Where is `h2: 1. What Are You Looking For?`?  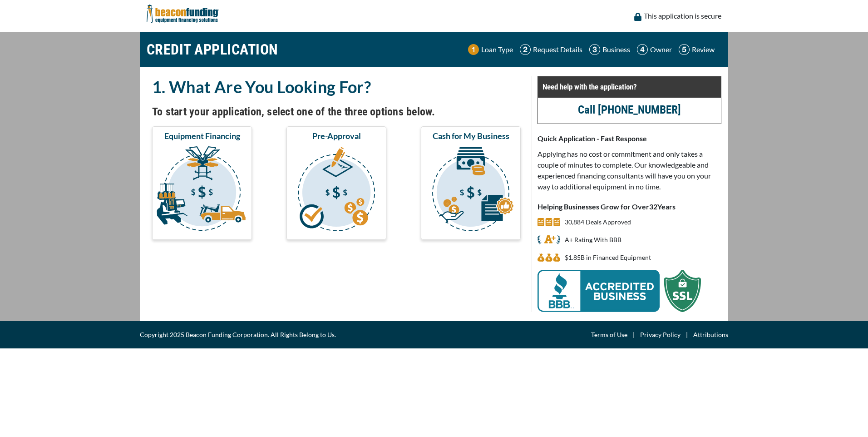 h2: 1. What Are You Looking For? is located at coordinates (337, 87).